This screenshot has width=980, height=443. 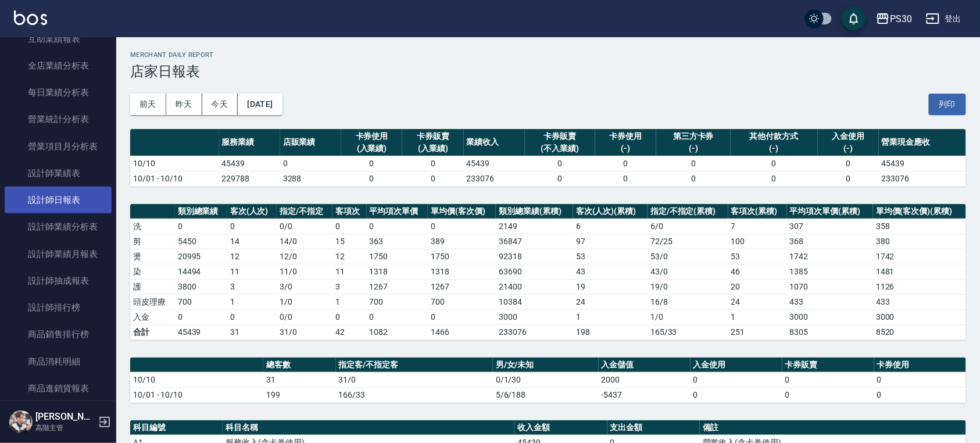 What do you see at coordinates (152, 271) in the screenshot?
I see `td: 染` at bounding box center [152, 271].